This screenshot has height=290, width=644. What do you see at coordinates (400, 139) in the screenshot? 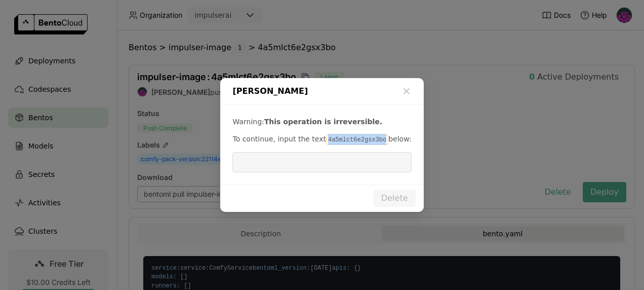
I see `span: below:` at bounding box center [400, 139].